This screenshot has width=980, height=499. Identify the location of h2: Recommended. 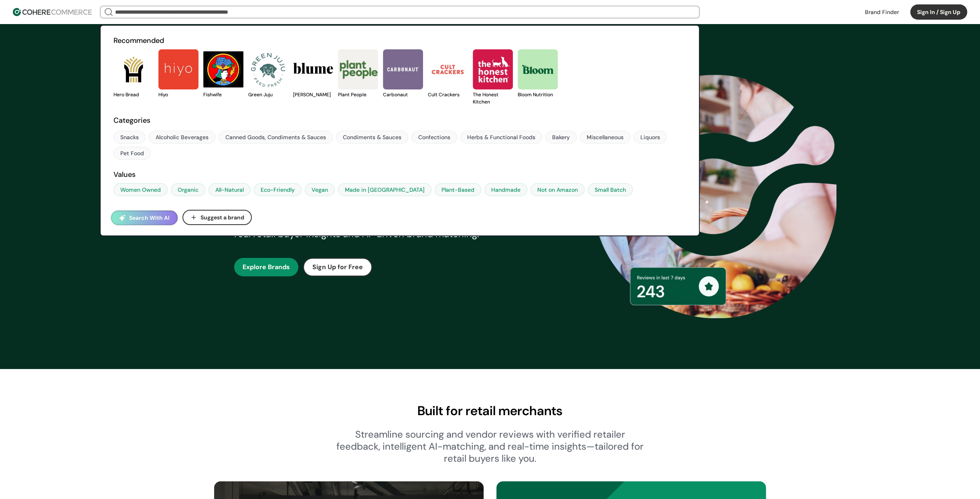
(400, 41).